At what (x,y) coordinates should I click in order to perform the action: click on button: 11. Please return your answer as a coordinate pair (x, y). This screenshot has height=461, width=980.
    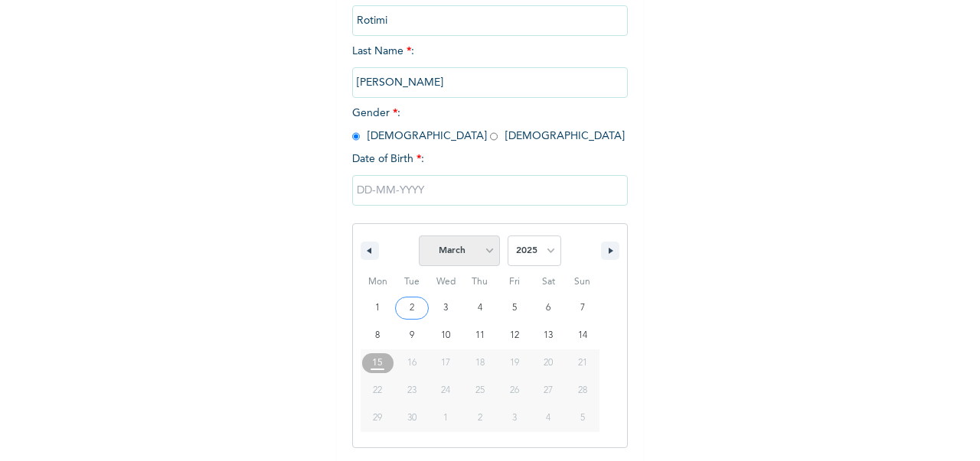
    Looking at the image, I should click on (479, 336).